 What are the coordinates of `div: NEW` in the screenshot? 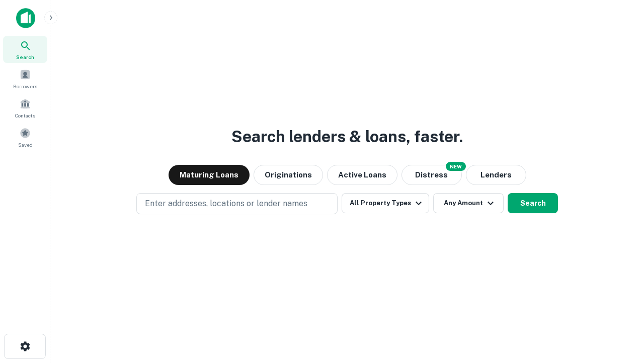 It's located at (456, 166).